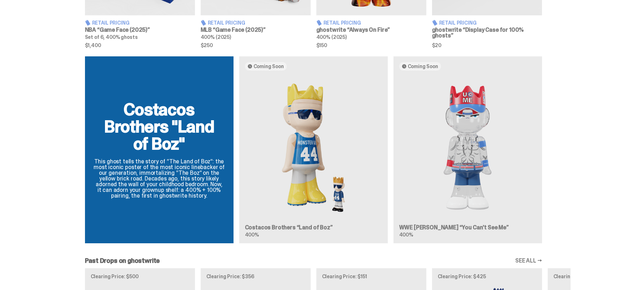 This screenshot has width=632, height=290. I want to click on h2: Costacos Brothers "Land of Boz", so click(159, 127).